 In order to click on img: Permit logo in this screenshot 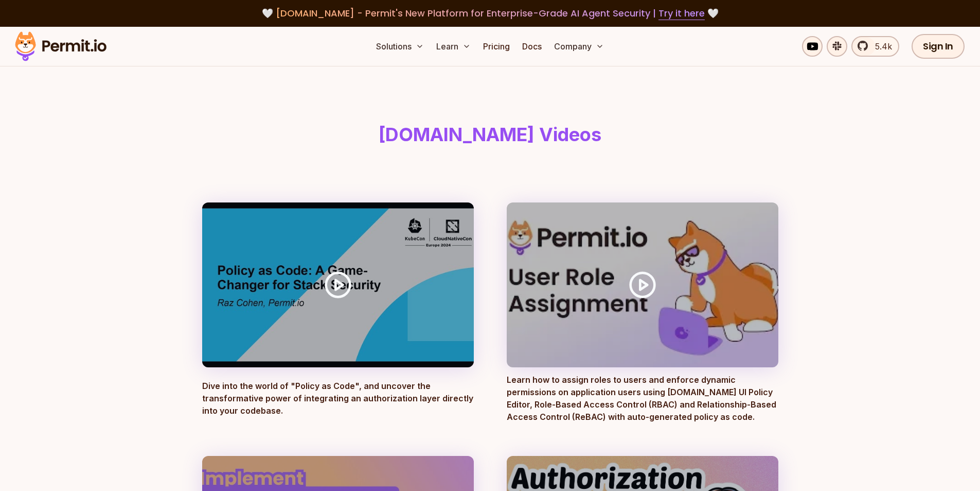, I will do `click(61, 46)`.